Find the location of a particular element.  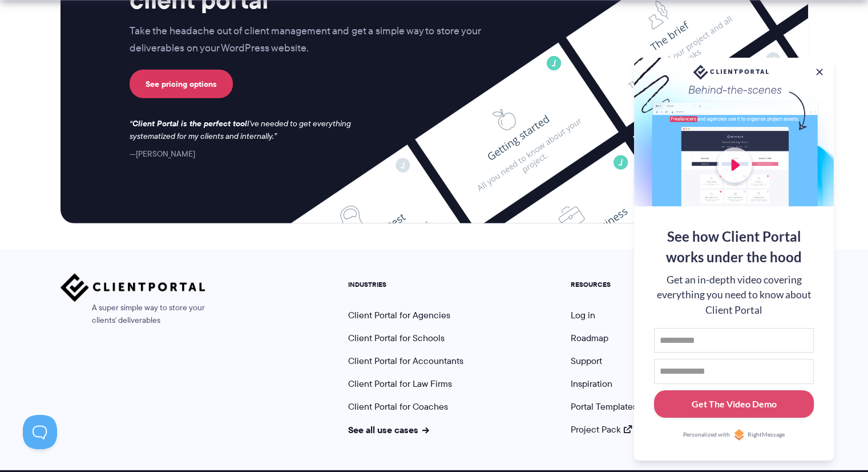

span: Personalized with is located at coordinates (706, 435).